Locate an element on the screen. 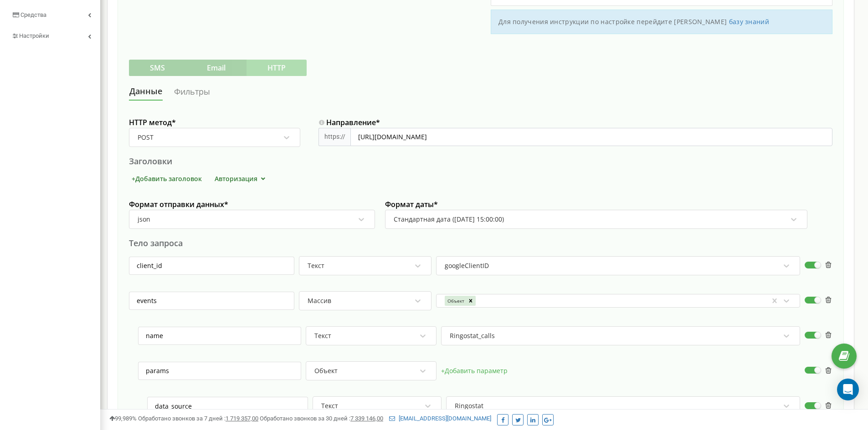  div: Ringostat is located at coordinates (469, 406).